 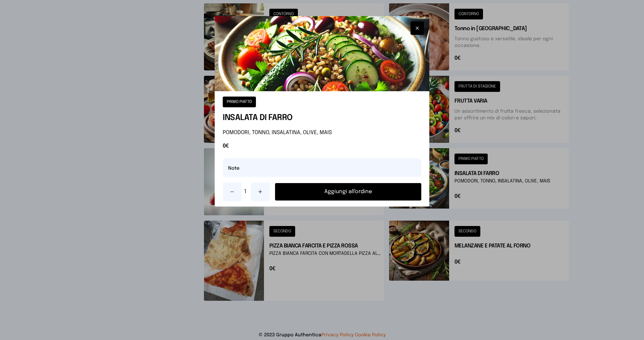 What do you see at coordinates (322, 133) in the screenshot?
I see `p: POMODORI, TONNO, INSALATINA, OLIVE, MAIS` at bounding box center [322, 133].